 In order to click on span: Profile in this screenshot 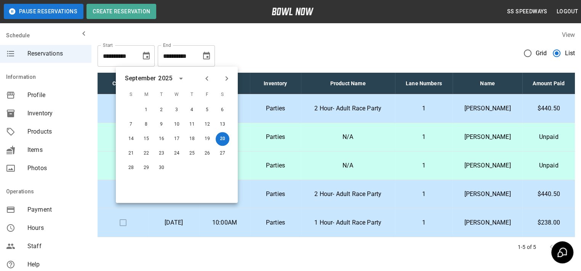, I will do `click(56, 95)`.